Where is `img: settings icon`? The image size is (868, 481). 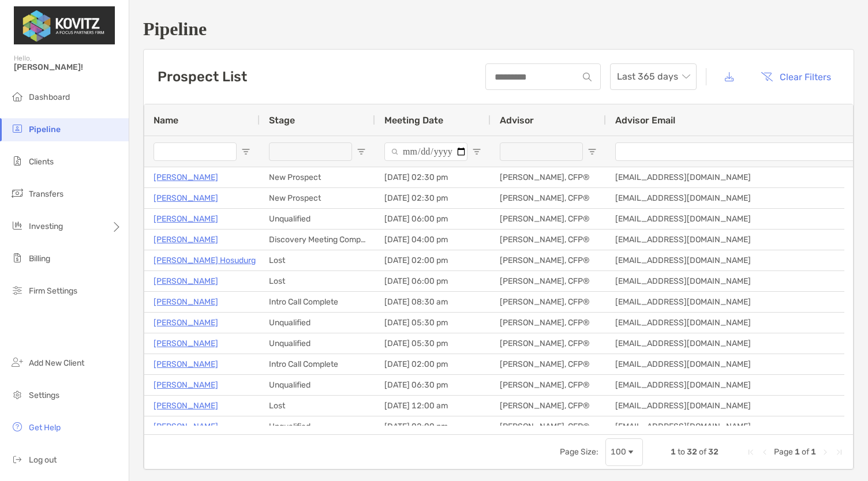 img: settings icon is located at coordinates (17, 394).